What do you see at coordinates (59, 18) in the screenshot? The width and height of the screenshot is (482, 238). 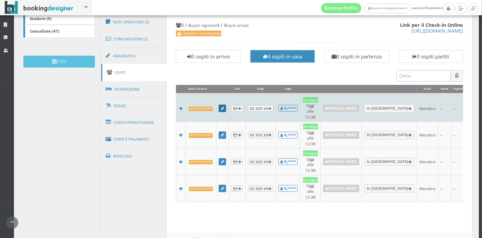 I see `a: Scadute (0)` at bounding box center [59, 18].